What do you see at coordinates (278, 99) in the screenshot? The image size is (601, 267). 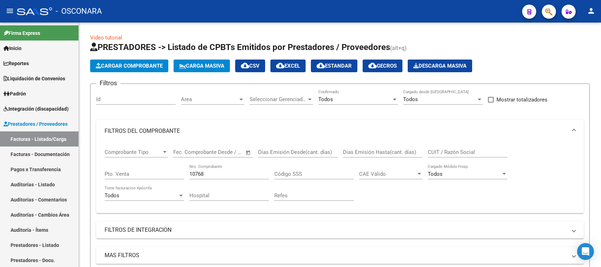 I see `span: Seleccionar Gerenciador` at bounding box center [278, 99].